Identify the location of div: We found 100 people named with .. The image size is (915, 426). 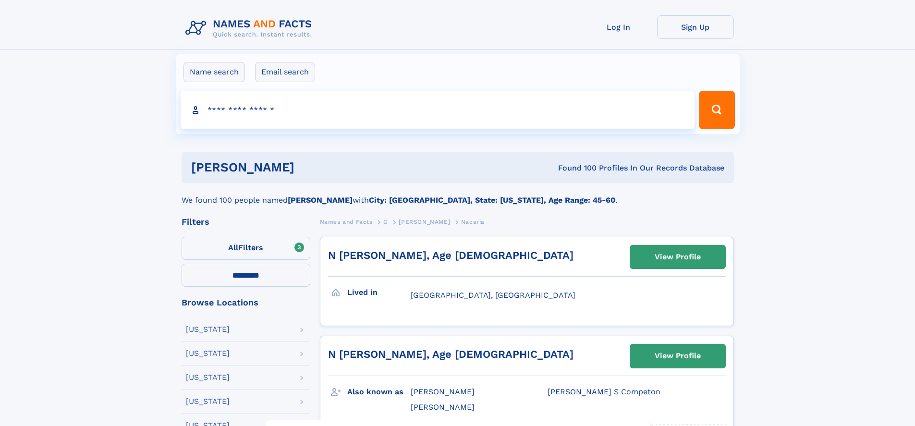
(458, 194).